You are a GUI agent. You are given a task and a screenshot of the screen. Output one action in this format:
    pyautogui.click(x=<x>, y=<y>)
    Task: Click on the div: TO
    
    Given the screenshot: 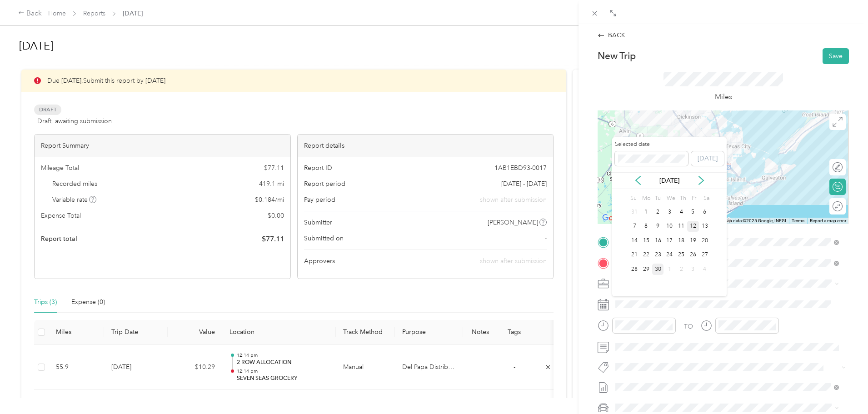 What is the action you would take?
    pyautogui.click(x=689, y=327)
    